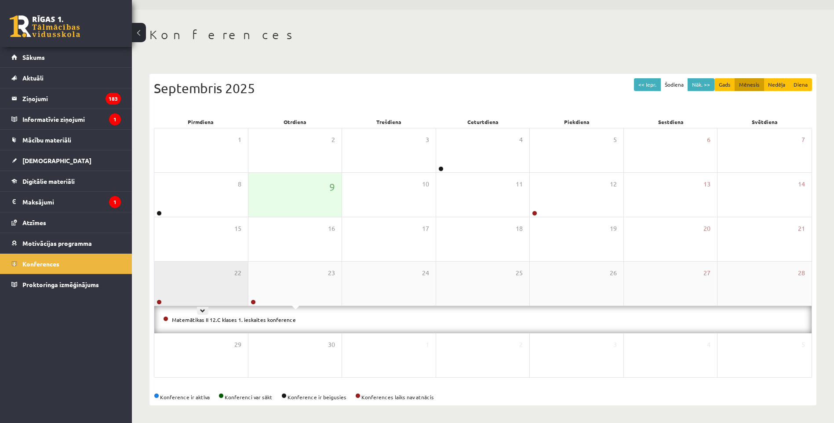 The image size is (834, 423). What do you see at coordinates (519, 273) in the screenshot?
I see `span: 25` at bounding box center [519, 273].